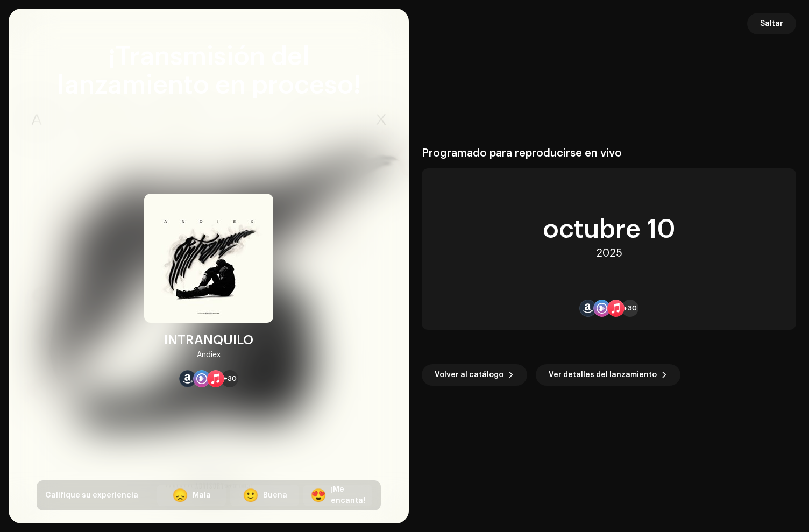  What do you see at coordinates (209, 71) in the screenshot?
I see `div: ¡Transmisión del lanzamiento en proceso!` at bounding box center [209, 71].